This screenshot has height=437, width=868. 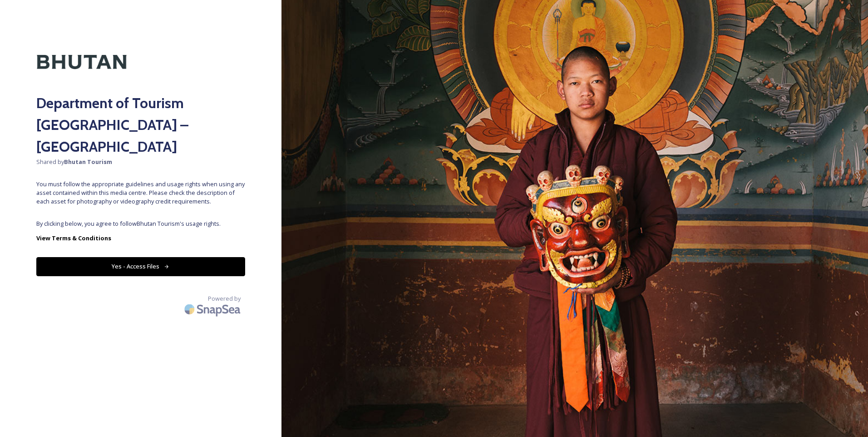 What do you see at coordinates (141, 266) in the screenshot?
I see `button: Yes - Access Files` at bounding box center [141, 266].